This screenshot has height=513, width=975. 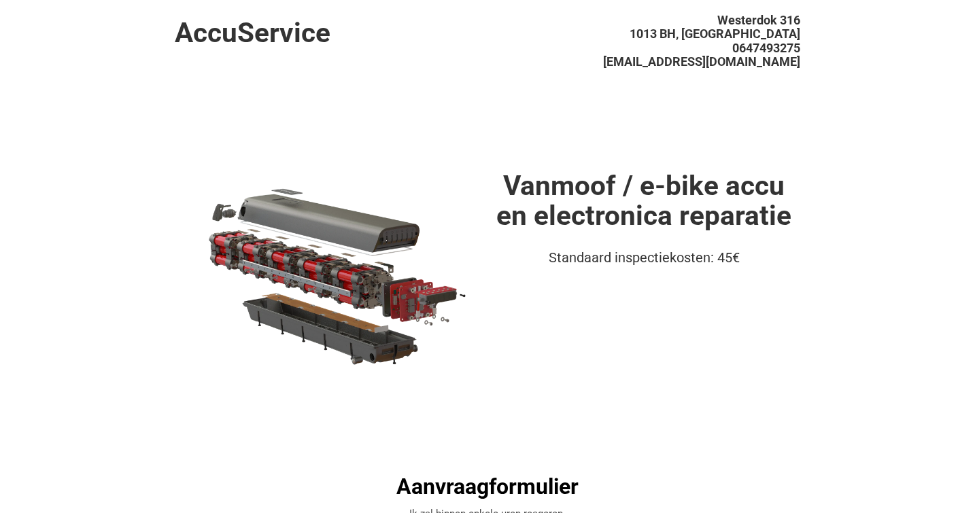 What do you see at coordinates (487, 487) in the screenshot?
I see `div: Aanvraagformulier` at bounding box center [487, 487].